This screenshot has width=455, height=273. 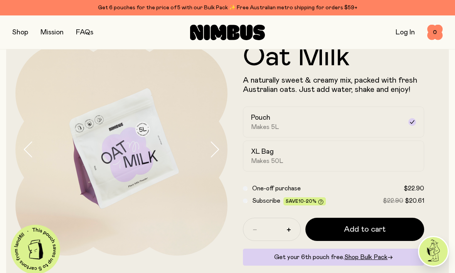 I want to click on span: Save, so click(x=305, y=201).